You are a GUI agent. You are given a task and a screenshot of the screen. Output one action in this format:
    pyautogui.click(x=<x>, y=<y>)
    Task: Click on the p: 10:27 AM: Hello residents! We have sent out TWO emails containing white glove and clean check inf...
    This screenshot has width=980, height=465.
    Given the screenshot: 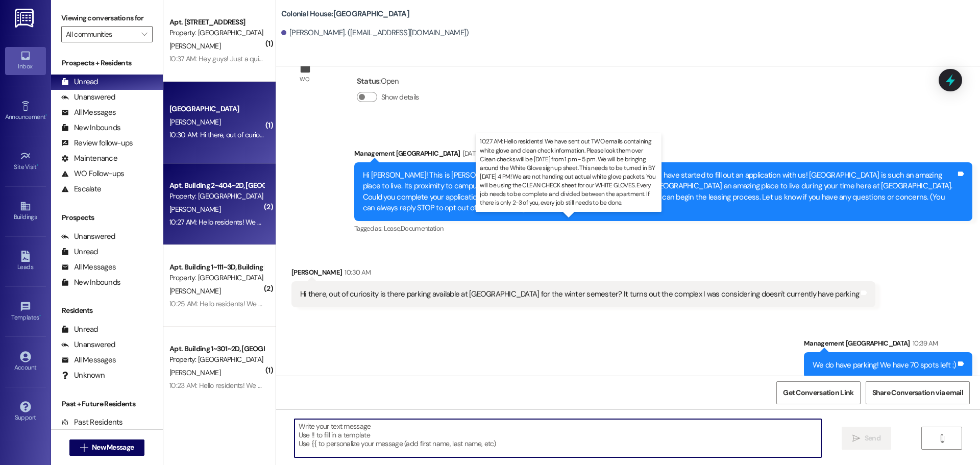 What is the action you would take?
    pyautogui.click(x=568, y=172)
    